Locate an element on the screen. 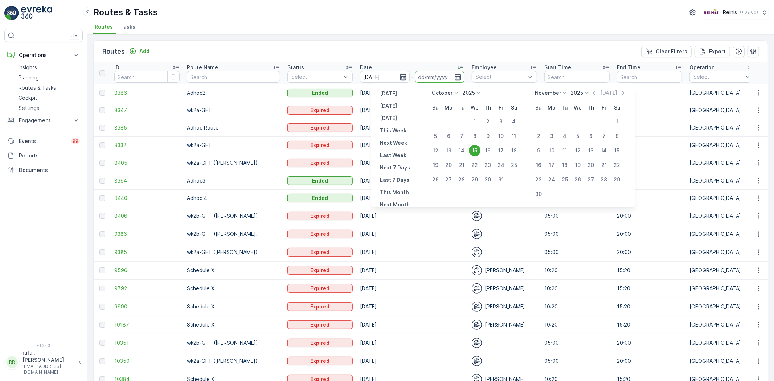  p: Next 7 Days is located at coordinates (395, 168).